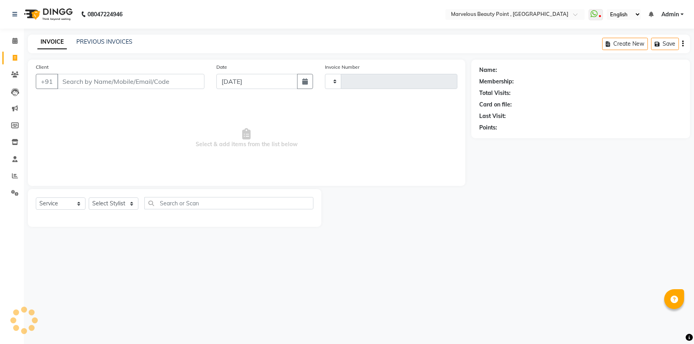 This screenshot has width=694, height=344. What do you see at coordinates (488, 70) in the screenshot?
I see `div: Name:` at bounding box center [488, 70].